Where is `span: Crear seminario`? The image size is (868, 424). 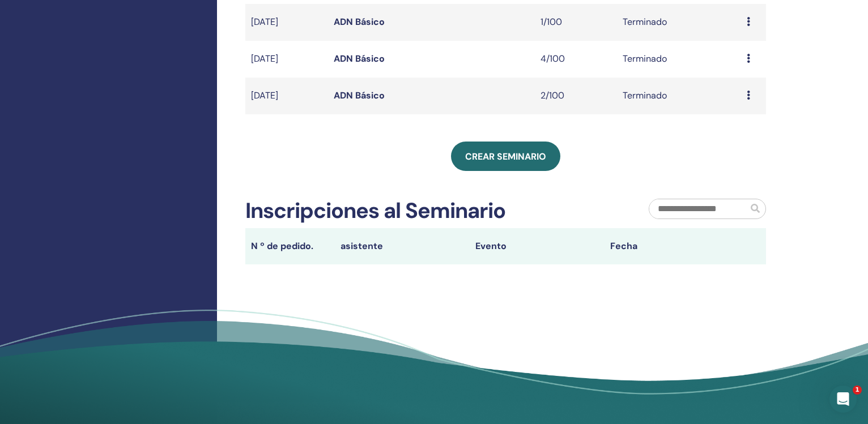 span: Crear seminario is located at coordinates (505, 156).